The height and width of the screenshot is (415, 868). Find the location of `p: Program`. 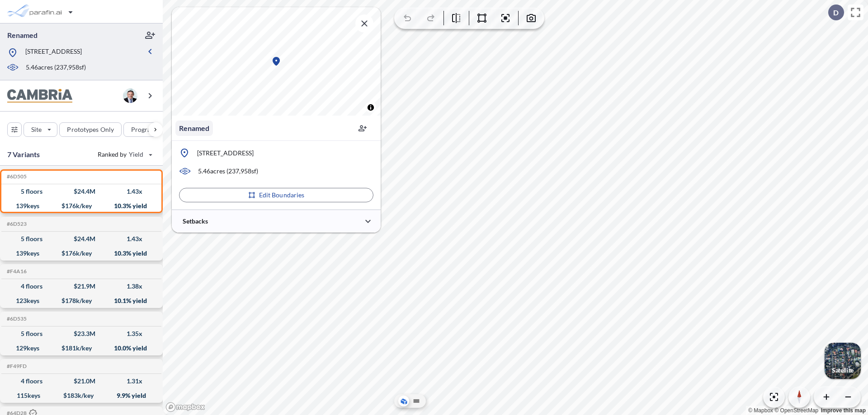

p: Program is located at coordinates (144, 130).